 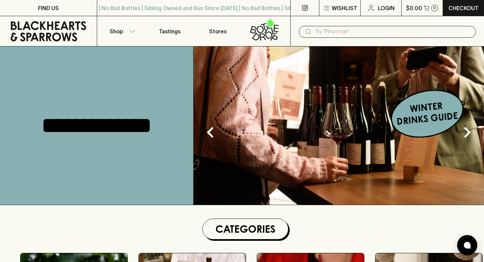 What do you see at coordinates (121, 31) in the screenshot?
I see `button: Shop` at bounding box center [121, 31].